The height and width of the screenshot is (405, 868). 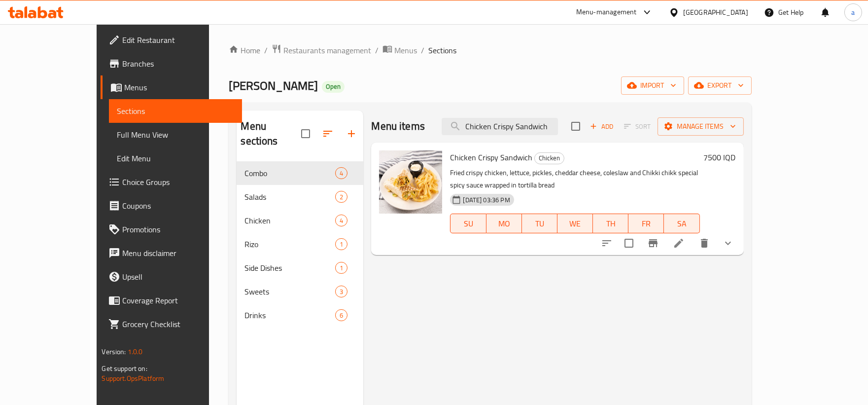 I want to click on div: Drinks, so click(x=290, y=315).